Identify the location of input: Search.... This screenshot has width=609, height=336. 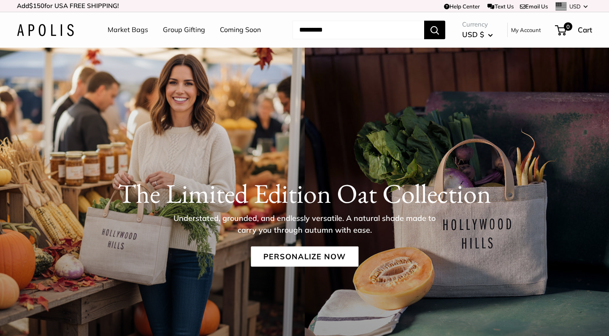
(358, 30).